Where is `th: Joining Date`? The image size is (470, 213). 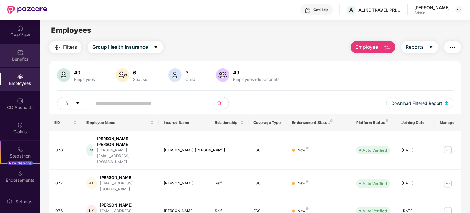
th: Joining Date is located at coordinates (415, 122).